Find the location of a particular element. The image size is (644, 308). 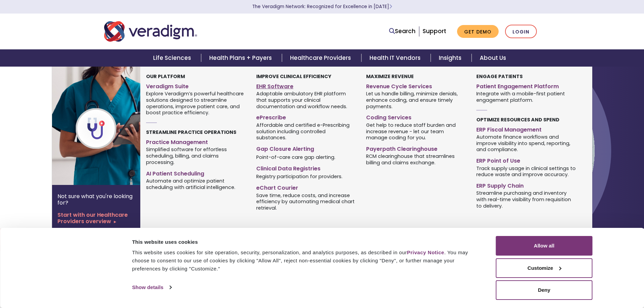

a: Gap Closure Alerting is located at coordinates (306, 148).